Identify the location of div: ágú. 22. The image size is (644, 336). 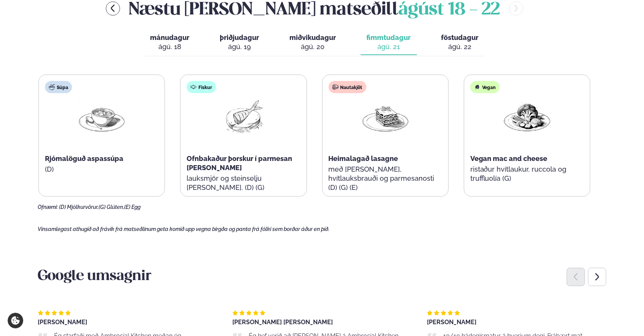
(460, 47).